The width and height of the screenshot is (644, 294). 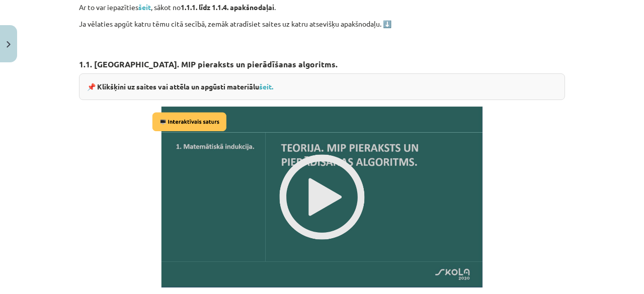 What do you see at coordinates (144, 7) in the screenshot?
I see `strong: šeit` at bounding box center [144, 7].